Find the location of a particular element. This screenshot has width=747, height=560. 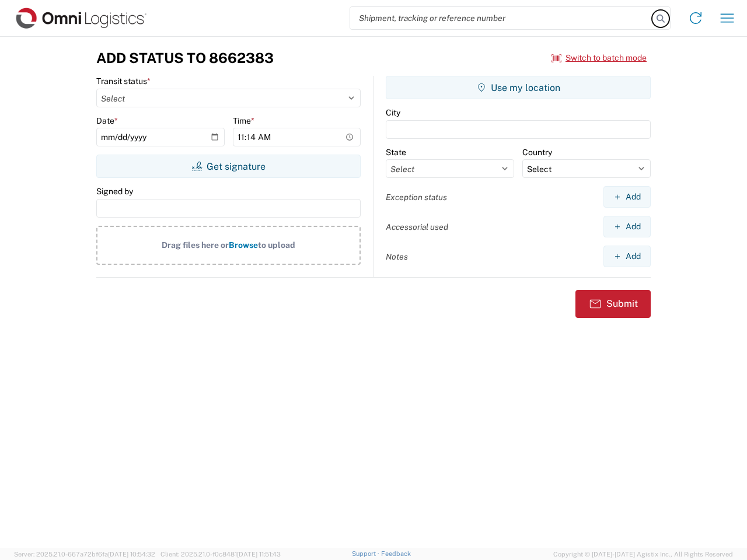

span: Browse is located at coordinates (243, 245).